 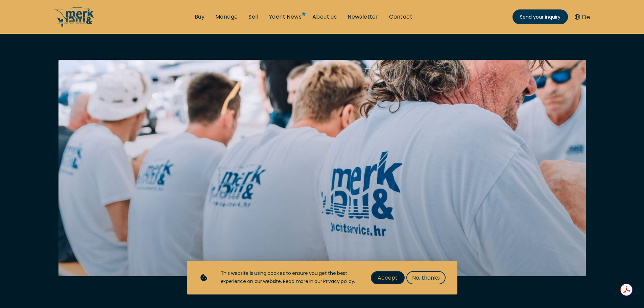 I want to click on button: No, thanks, so click(x=426, y=277).